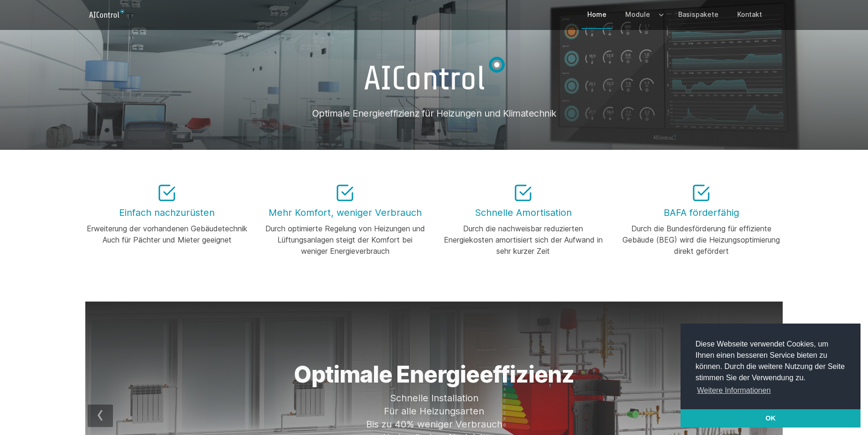  What do you see at coordinates (597, 14) in the screenshot?
I see `a: Home` at bounding box center [597, 14].